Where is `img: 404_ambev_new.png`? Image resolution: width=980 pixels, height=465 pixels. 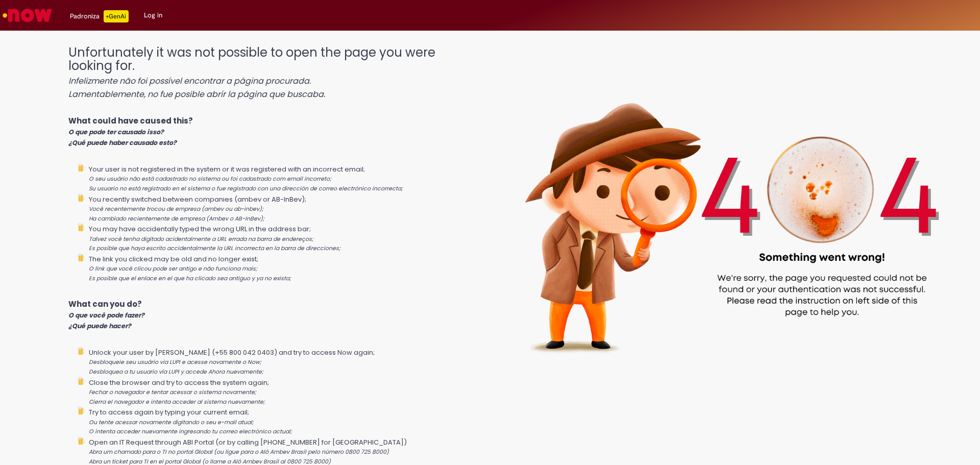 img: 404_ambev_new.png is located at coordinates (729, 211).